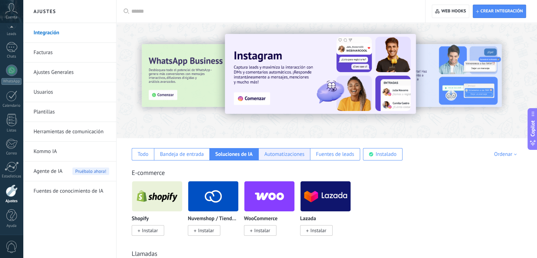 The width and height of the screenshot is (537, 258). Describe the element at coordinates (308, 218) in the screenshot. I see `p: Lazada` at that location.